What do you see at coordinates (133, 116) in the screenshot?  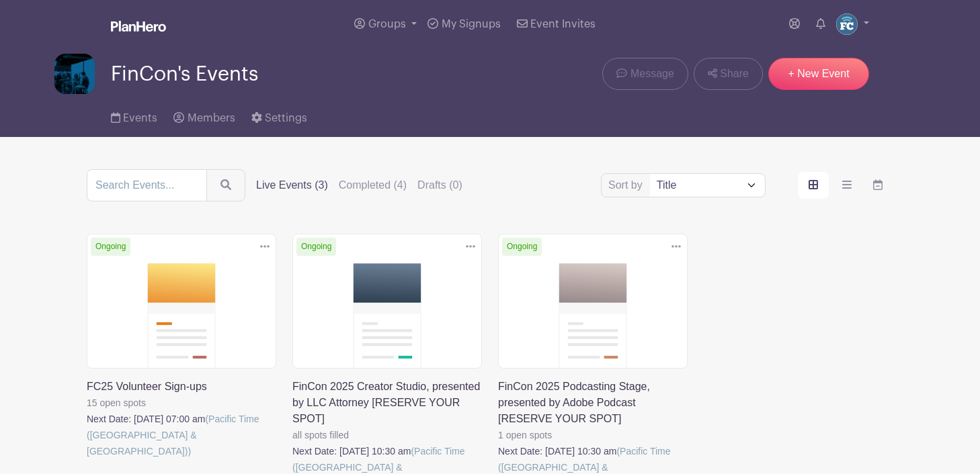 I see `a: Events` at bounding box center [133, 116].